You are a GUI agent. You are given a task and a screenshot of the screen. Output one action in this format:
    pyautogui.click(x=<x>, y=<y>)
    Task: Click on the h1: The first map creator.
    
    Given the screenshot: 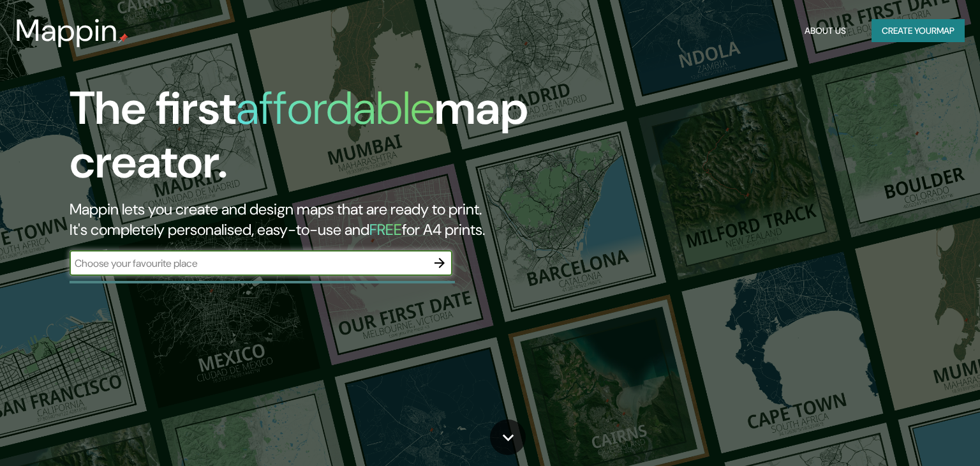 What is the action you would take?
    pyautogui.click(x=314, y=140)
    